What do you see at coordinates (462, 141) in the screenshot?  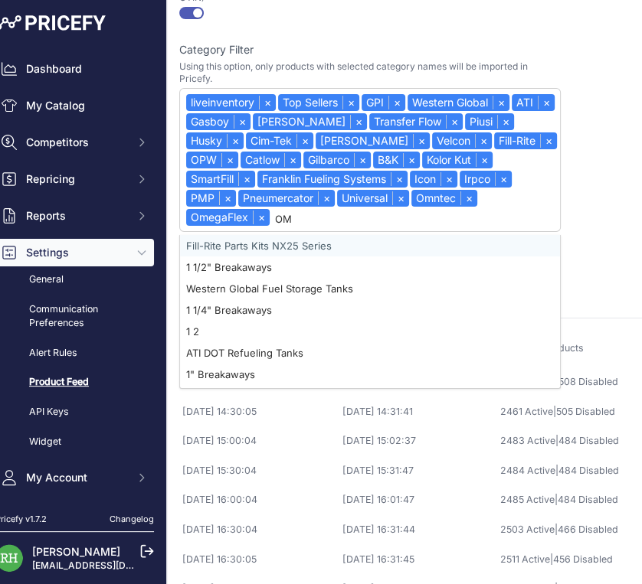 I see `div: Velcon` at bounding box center [462, 141].